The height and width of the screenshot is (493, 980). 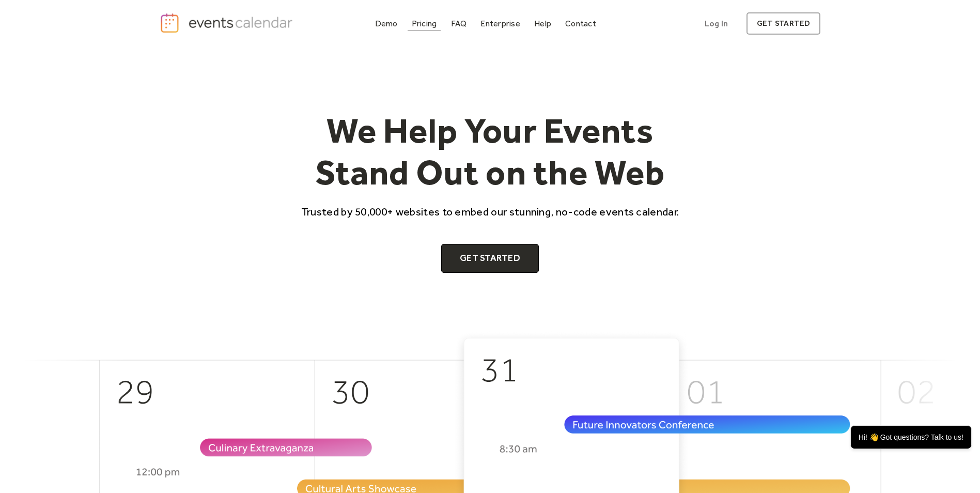 I want to click on div: Contact, so click(x=581, y=24).